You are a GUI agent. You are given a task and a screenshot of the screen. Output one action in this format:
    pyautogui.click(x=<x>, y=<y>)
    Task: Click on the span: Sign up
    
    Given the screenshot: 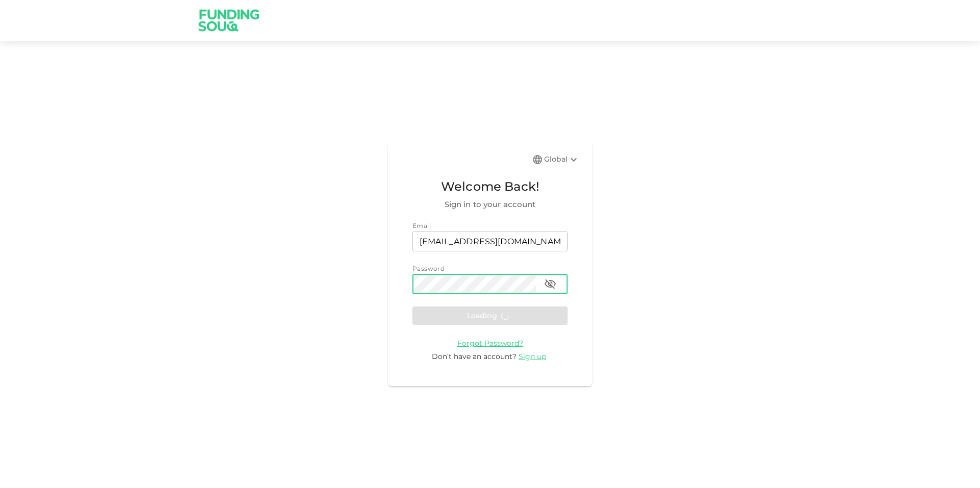 What is the action you would take?
    pyautogui.click(x=532, y=356)
    